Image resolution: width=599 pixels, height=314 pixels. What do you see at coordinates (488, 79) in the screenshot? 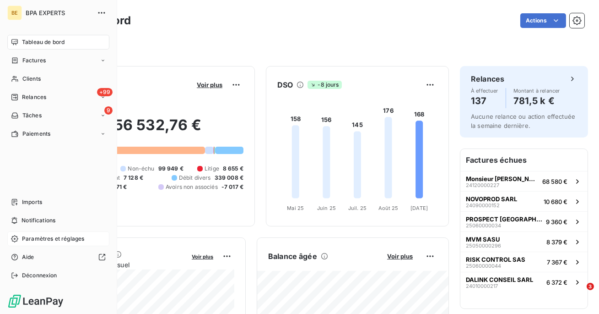
I see `h6: Relances` at bounding box center [488, 79].